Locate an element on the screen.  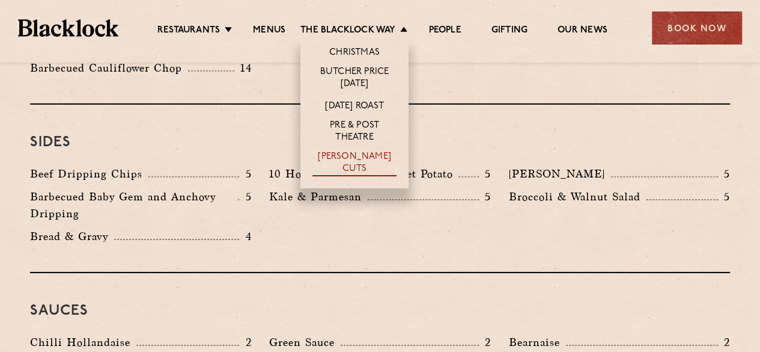
p: Barbecued Baby Gem and Anchovy Dripping is located at coordinates (134, 205).